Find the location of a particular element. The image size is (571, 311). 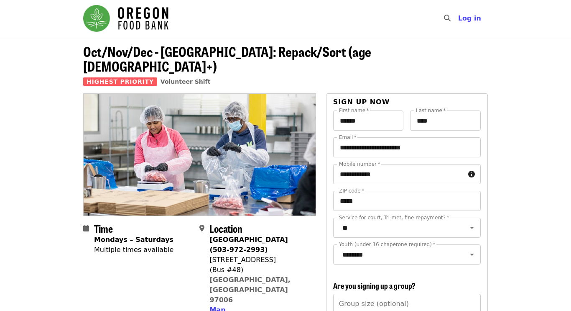

img: Oct/Nov/Dec - Beaverton: Repack/Sort (age 10+) organized by Oregon Food Bank is located at coordinates (200, 154).